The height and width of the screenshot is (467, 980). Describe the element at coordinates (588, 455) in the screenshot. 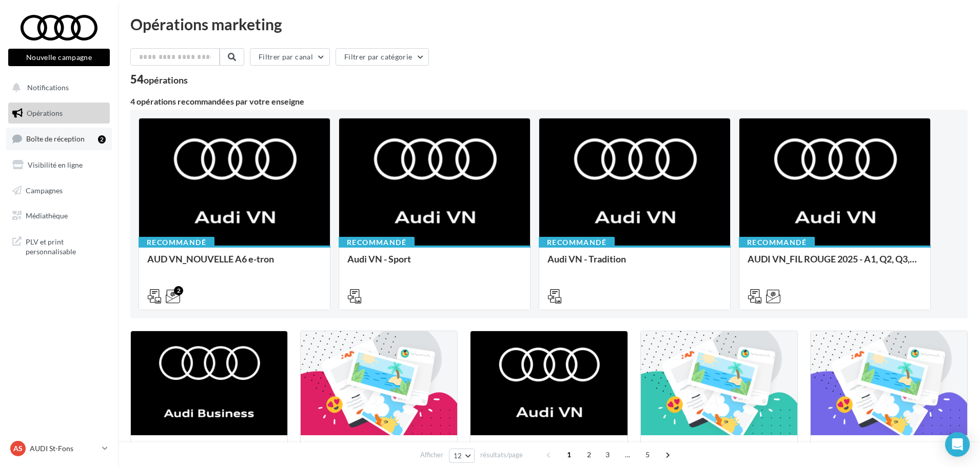

I see `span: 2` at that location.